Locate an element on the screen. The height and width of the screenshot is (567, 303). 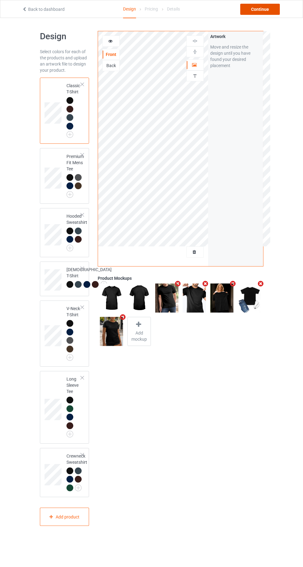
a: Back to dashboard is located at coordinates (43, 9).